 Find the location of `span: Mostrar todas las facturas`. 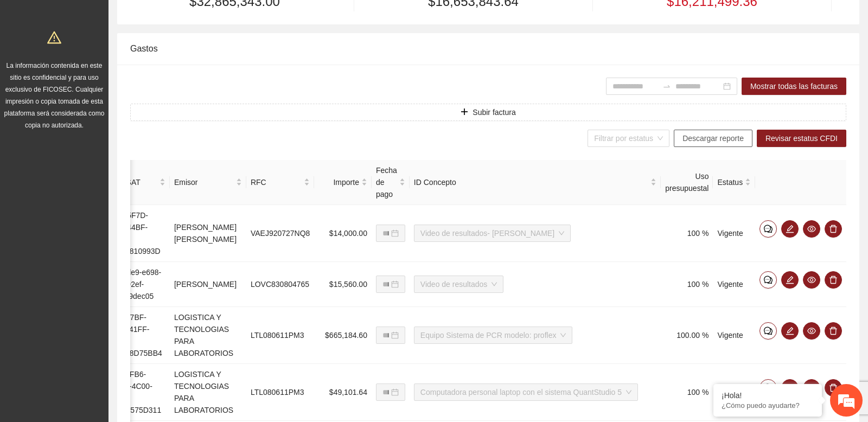

span: Mostrar todas las facturas is located at coordinates (793, 86).